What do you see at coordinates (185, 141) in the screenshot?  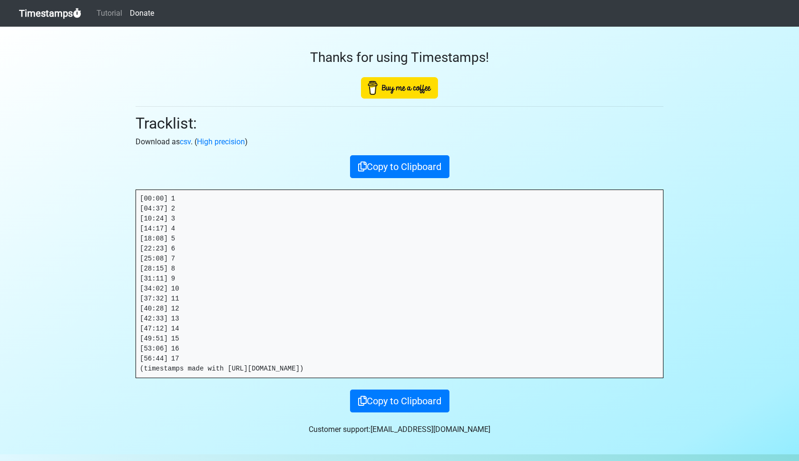 I see `a: csv` at bounding box center [185, 141].